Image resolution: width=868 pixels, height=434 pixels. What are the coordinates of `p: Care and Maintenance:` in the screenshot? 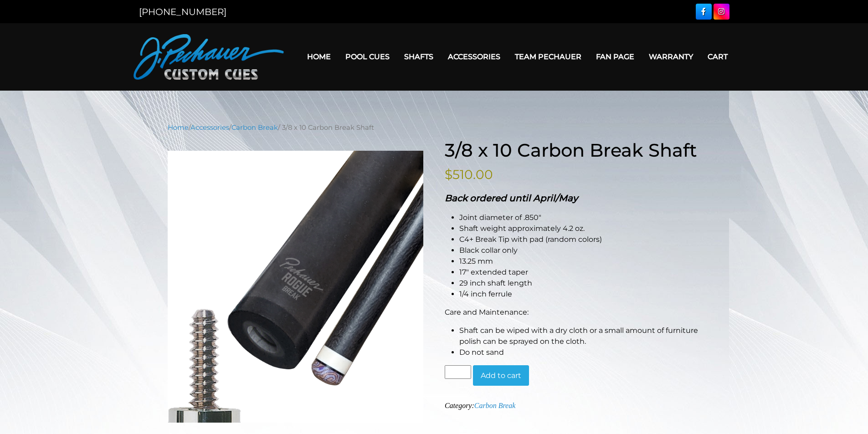 It's located at (573, 313).